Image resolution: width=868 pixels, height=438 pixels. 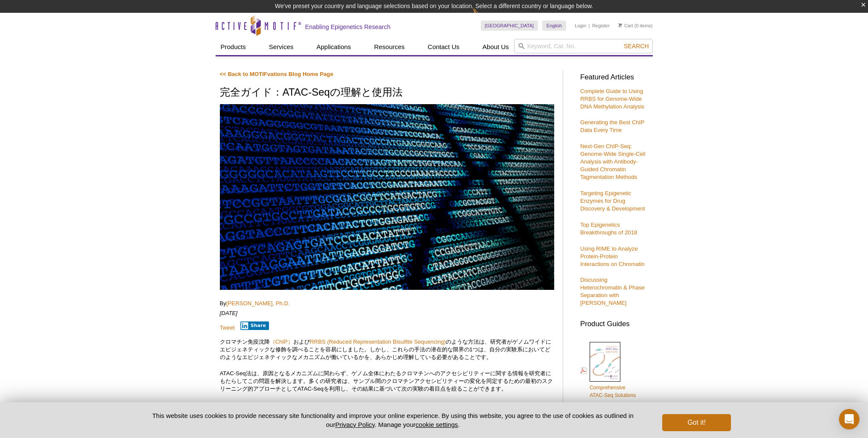 What do you see at coordinates (850, 420) in the screenshot?
I see `div: Open Intercom Messenger` at bounding box center [850, 420].